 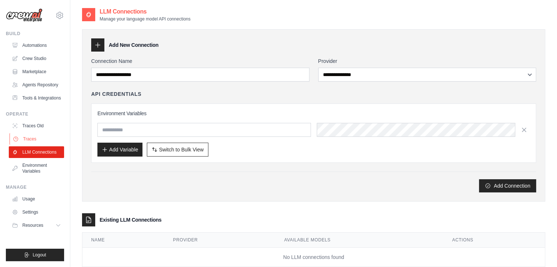 I want to click on button: Logout, so click(x=35, y=255).